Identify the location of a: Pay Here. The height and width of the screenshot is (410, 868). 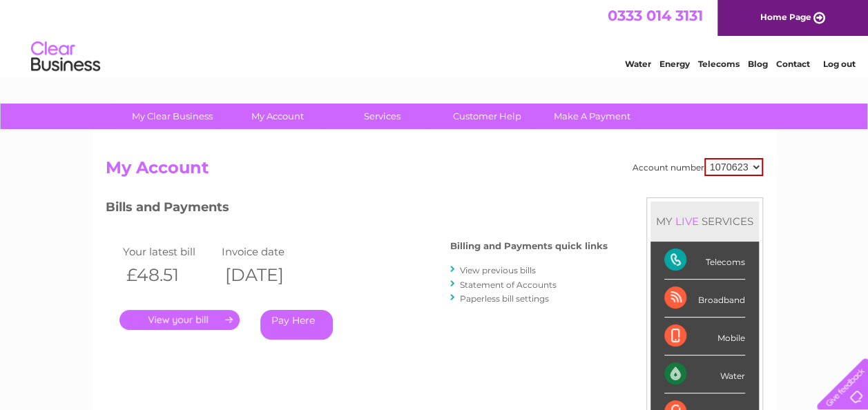
(296, 324).